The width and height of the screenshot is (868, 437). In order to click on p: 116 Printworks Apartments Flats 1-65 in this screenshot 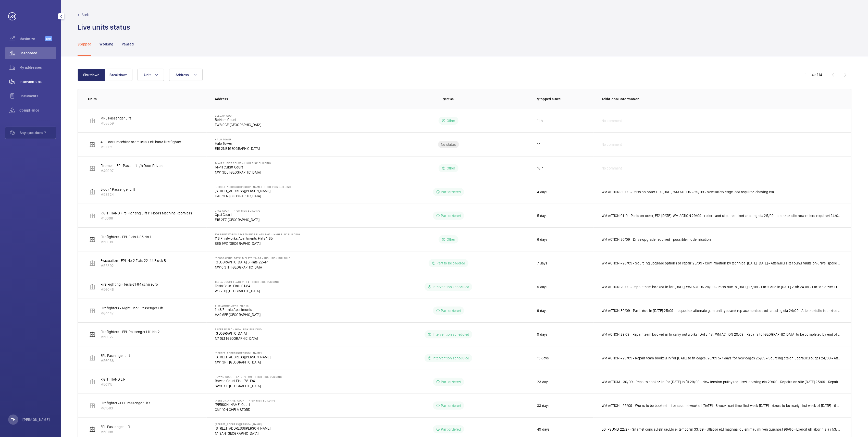, I will do `click(257, 238)`.